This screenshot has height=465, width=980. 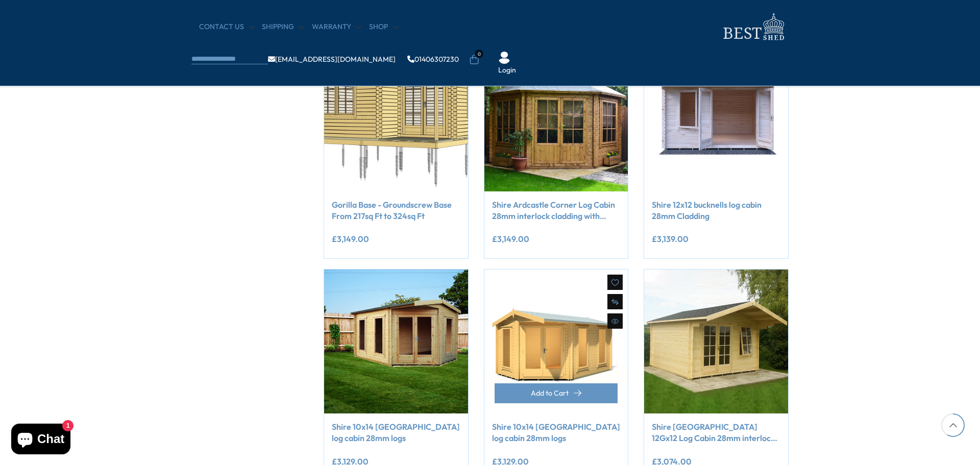 I want to click on img: Shire Glenmore 12Gx12 Log Cabin 28mm interlock cladding - Best Shed, so click(x=716, y=342).